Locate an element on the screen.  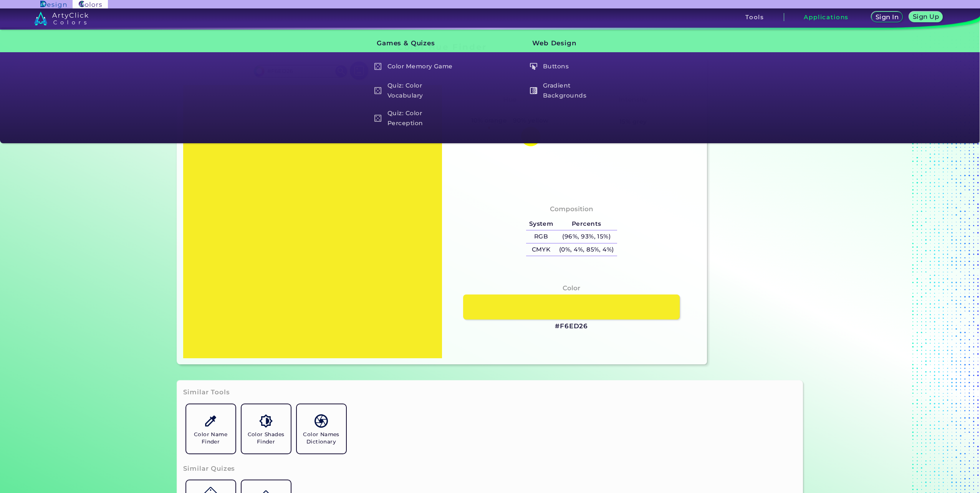
h3: Applications is located at coordinates (826, 17).